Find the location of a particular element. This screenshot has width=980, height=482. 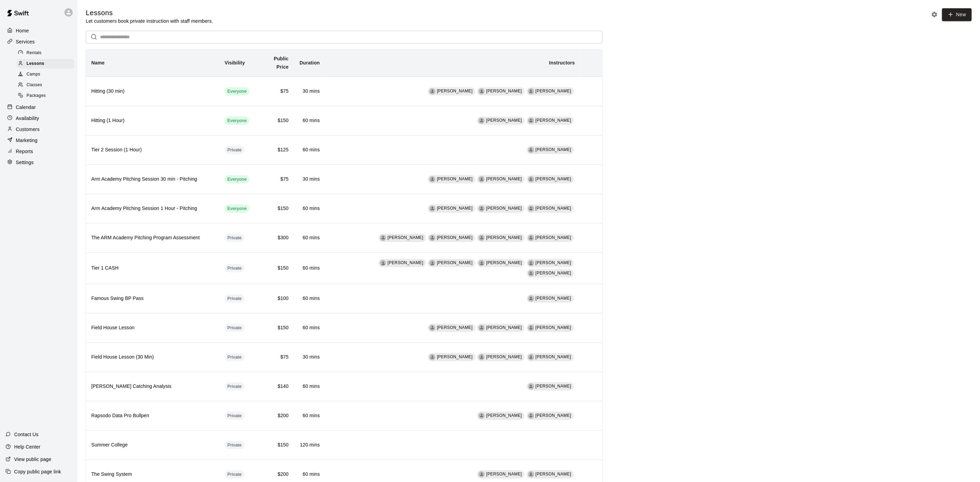

b: Instructors is located at coordinates (562, 63).